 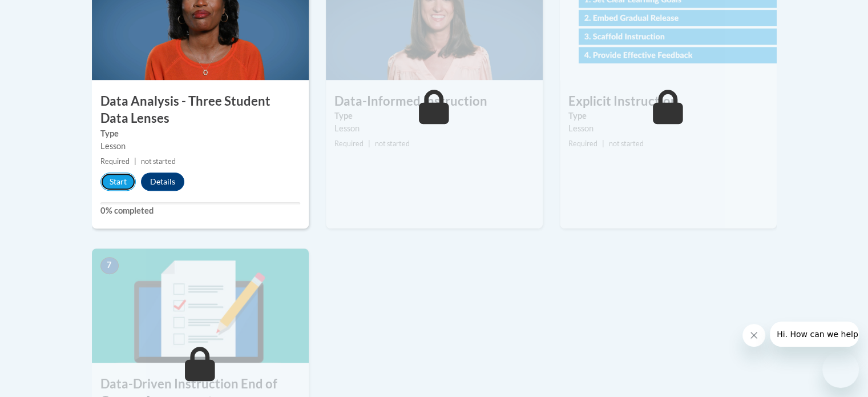 I want to click on span: Hi. How can we help?, so click(x=50, y=13).